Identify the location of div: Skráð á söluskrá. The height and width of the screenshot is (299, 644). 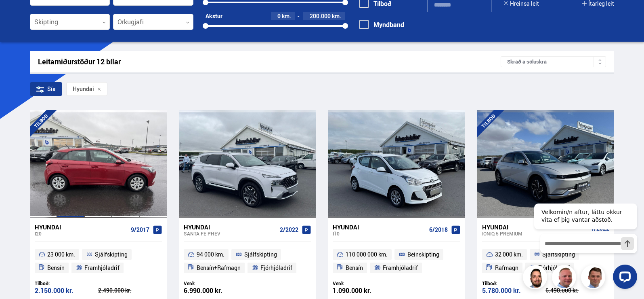
(553, 61).